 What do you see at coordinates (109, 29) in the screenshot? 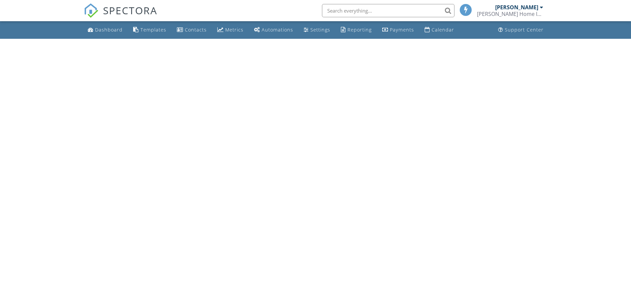
I see `div: Dashboard` at bounding box center [109, 29].